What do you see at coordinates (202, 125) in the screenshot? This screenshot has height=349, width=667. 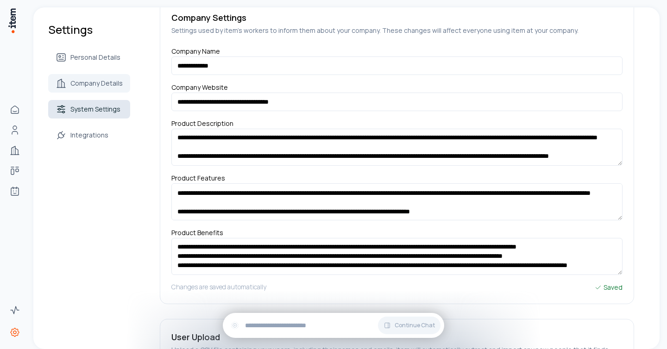 I see `label: Product Description` at bounding box center [202, 125].